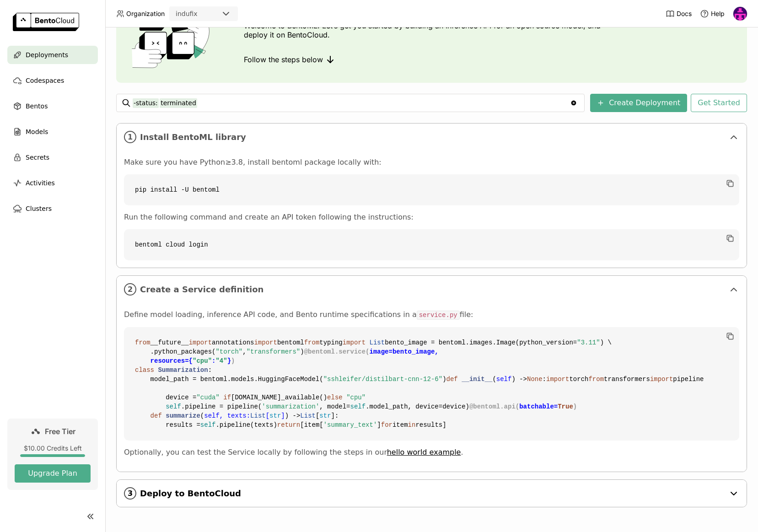 The image size is (758, 532). What do you see at coordinates (712, 14) in the screenshot?
I see `div: Help` at bounding box center [712, 14].